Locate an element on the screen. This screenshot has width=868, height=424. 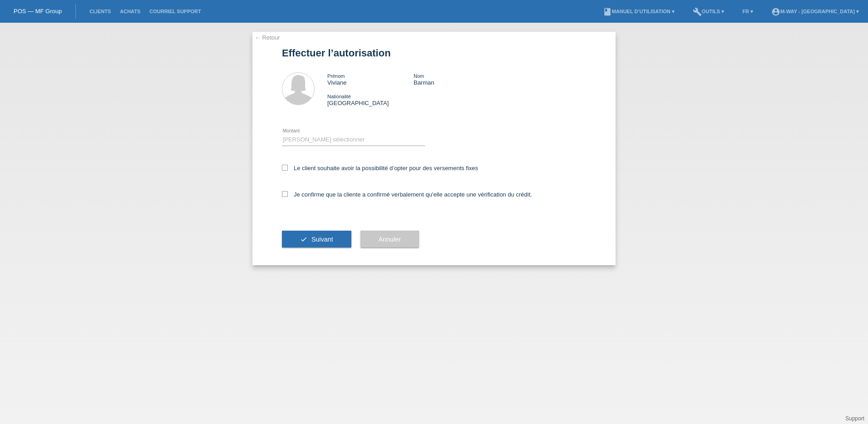
a: FR ▾ is located at coordinates (748, 12).